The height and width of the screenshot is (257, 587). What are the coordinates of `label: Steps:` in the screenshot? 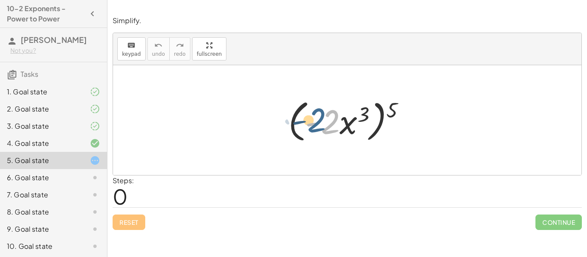 It's located at (123, 181).